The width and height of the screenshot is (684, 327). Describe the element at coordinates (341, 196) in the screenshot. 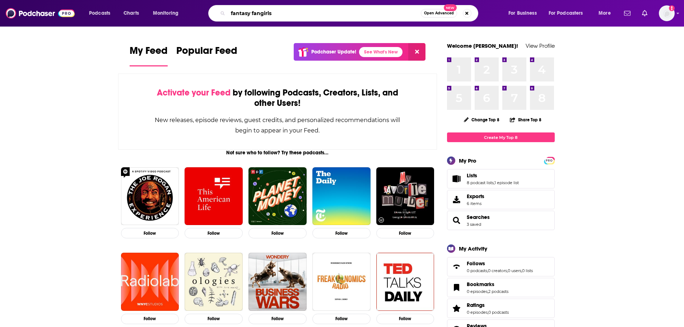

I see `a: The Daily` at that location.